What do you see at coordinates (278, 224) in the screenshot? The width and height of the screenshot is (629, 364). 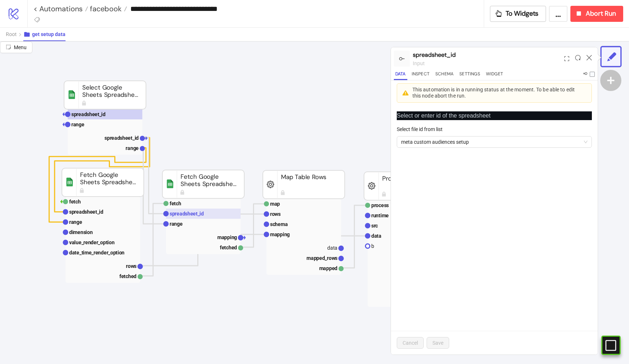 I see `text: schema` at bounding box center [278, 224].